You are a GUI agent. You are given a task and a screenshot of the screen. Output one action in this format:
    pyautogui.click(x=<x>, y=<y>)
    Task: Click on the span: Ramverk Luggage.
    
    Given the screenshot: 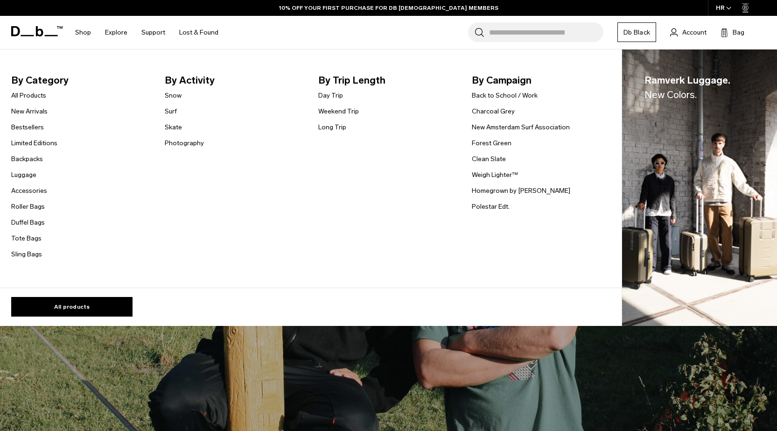 What is the action you would take?
    pyautogui.click(x=688, y=87)
    